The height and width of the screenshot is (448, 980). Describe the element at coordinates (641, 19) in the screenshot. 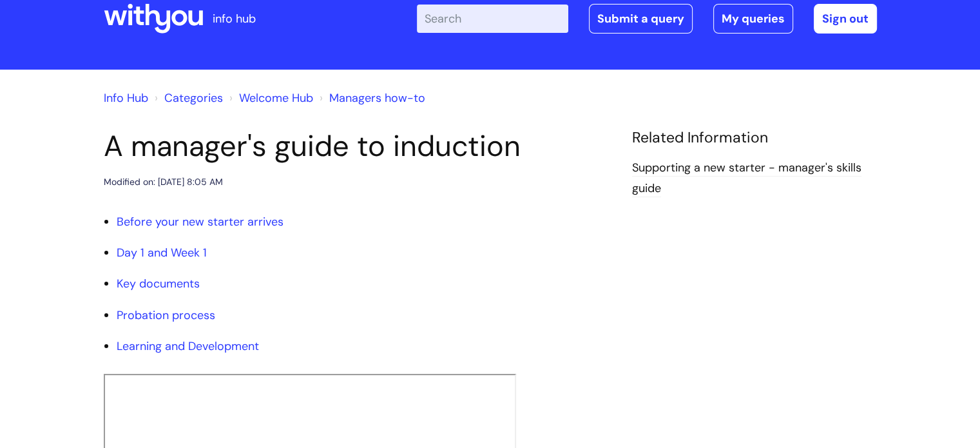

I see `a: Submit a query` at that location.